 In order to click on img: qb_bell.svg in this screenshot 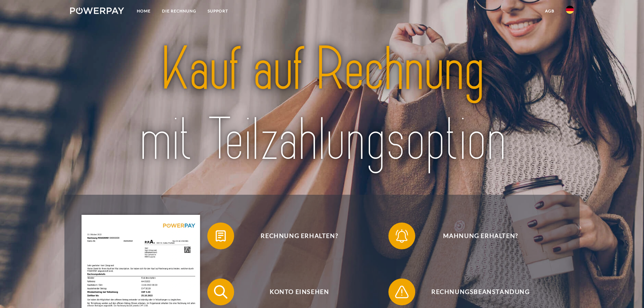, I will do `click(402, 236)`.